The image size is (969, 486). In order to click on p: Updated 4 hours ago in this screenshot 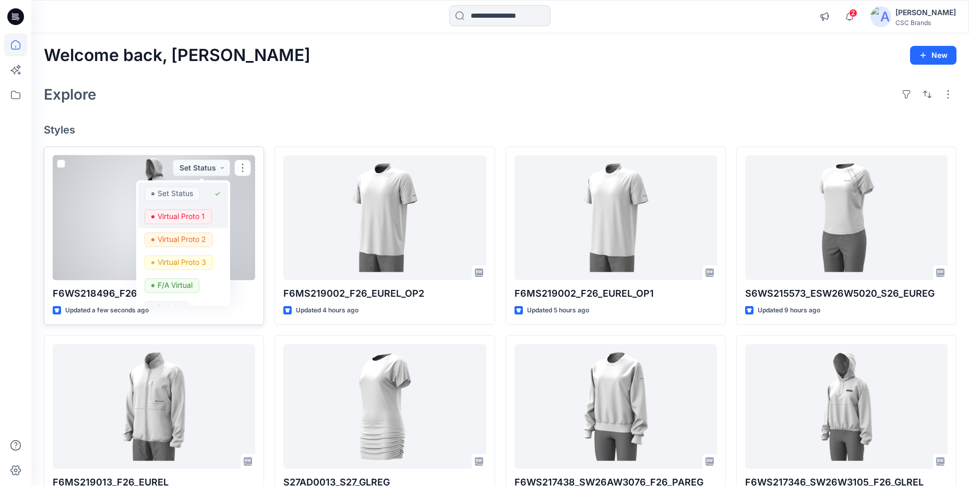, I will do `click(327, 310)`.